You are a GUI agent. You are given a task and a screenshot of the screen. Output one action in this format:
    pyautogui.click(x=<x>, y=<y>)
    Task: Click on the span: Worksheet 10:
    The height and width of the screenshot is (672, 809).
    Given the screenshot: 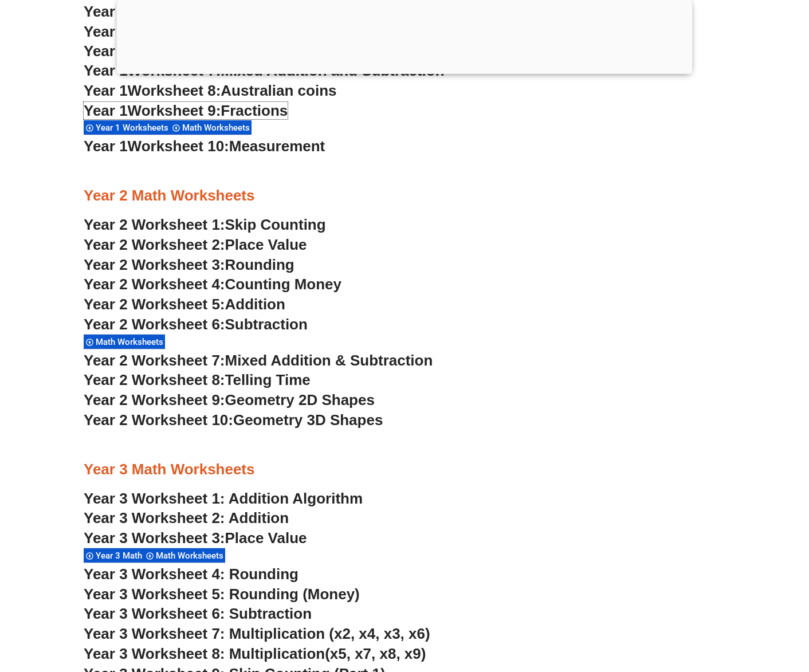 What is the action you would take?
    pyautogui.click(x=178, y=146)
    